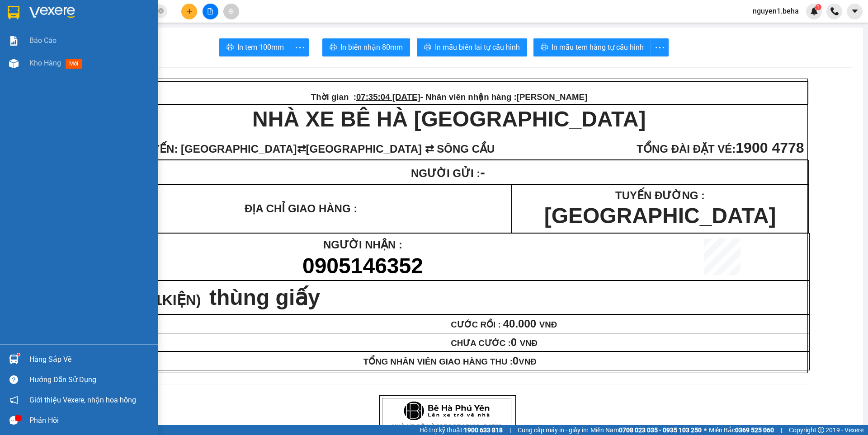 This screenshot has width=868, height=435. I want to click on span: In tem 100mm, so click(260, 47).